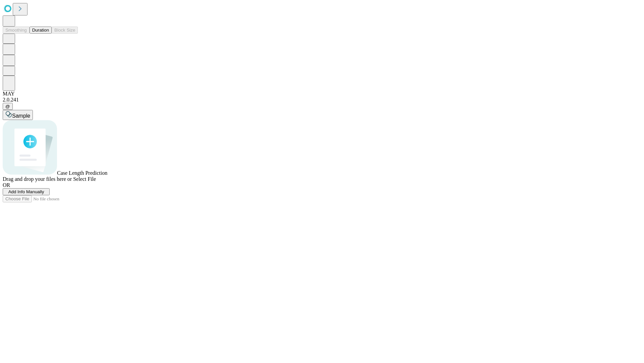  Describe the element at coordinates (85, 179) in the screenshot. I see `span: Select File` at that location.